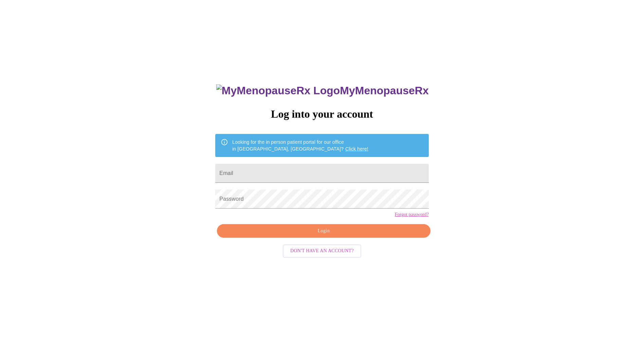  I want to click on button: Login, so click(324, 231).